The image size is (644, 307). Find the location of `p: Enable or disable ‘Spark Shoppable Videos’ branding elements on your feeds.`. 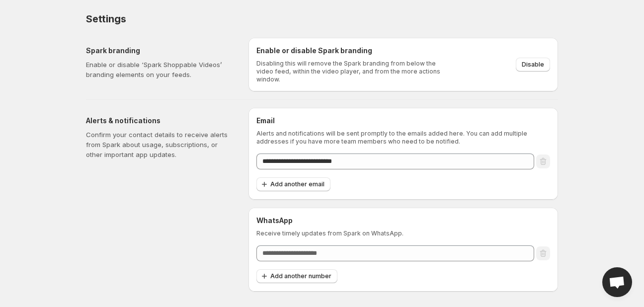

p: Enable or disable ‘Spark Shoppable Videos’ branding elements on your feeds. is located at coordinates (159, 69).